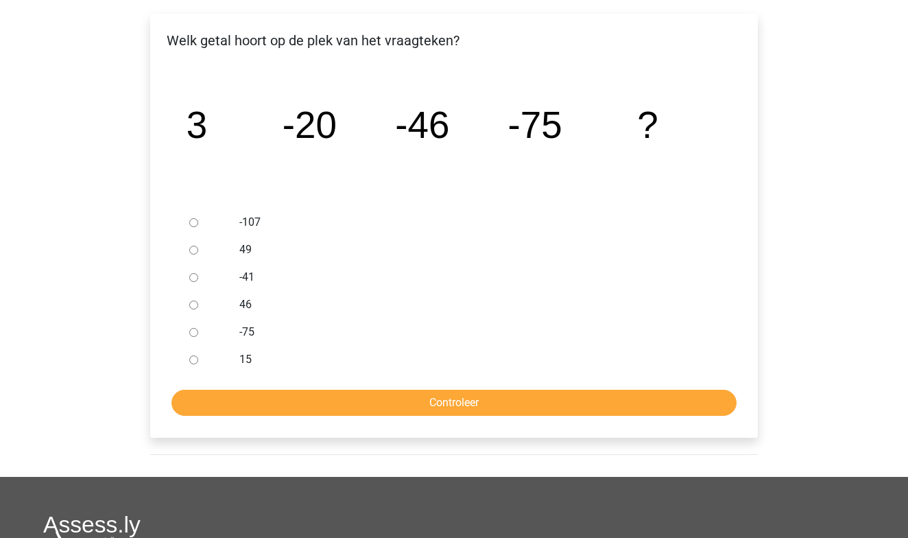 The width and height of the screenshot is (908, 538). Describe the element at coordinates (477, 250) in the screenshot. I see `label: 49` at that location.